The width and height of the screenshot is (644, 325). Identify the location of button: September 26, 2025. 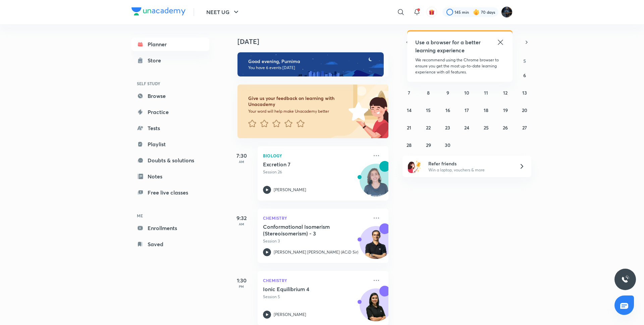
(505, 127).